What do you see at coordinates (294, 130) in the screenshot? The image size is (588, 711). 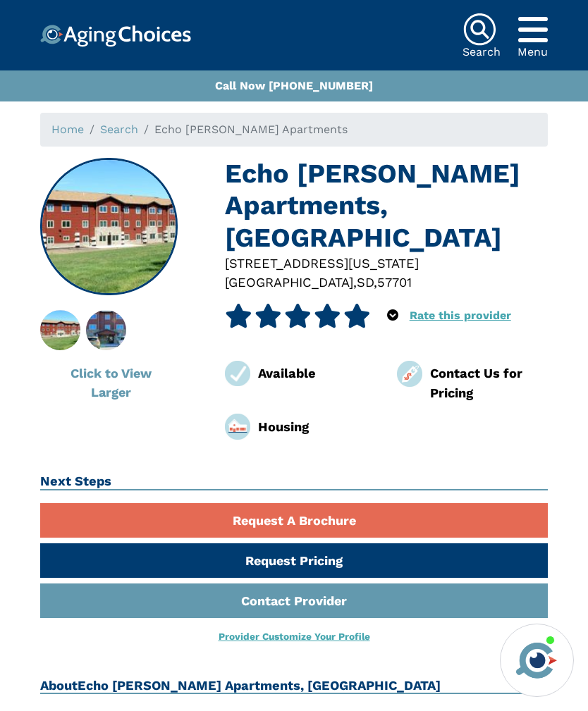 I see `nav: breadcrumb` at bounding box center [294, 130].